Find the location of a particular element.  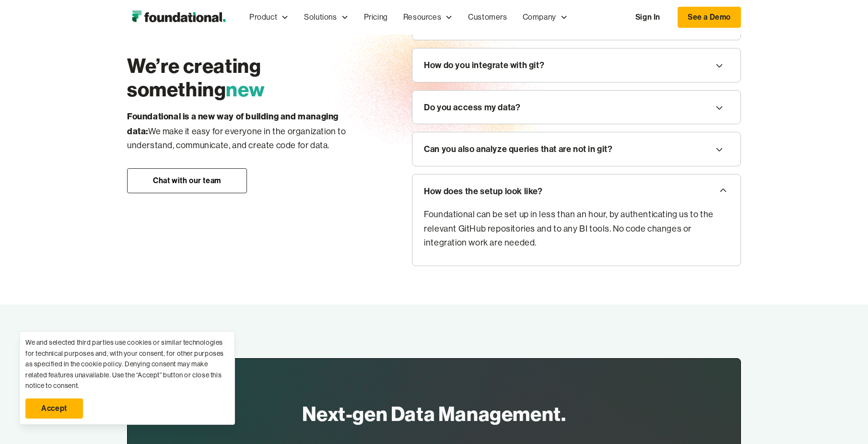

div: Can you also analyze queries that are not in git? is located at coordinates (518, 149).